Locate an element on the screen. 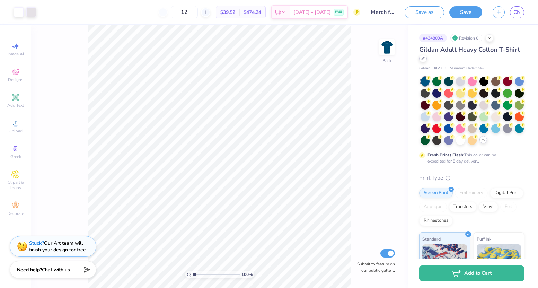 Image resolution: width=538 pixels, height=288 pixels. div: Revision 0 is located at coordinates (467, 38).